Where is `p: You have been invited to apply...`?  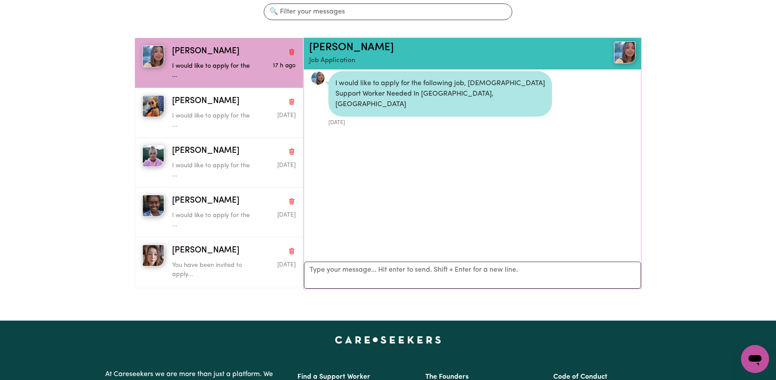
p: You have been invited to apply... is located at coordinates (213, 270).